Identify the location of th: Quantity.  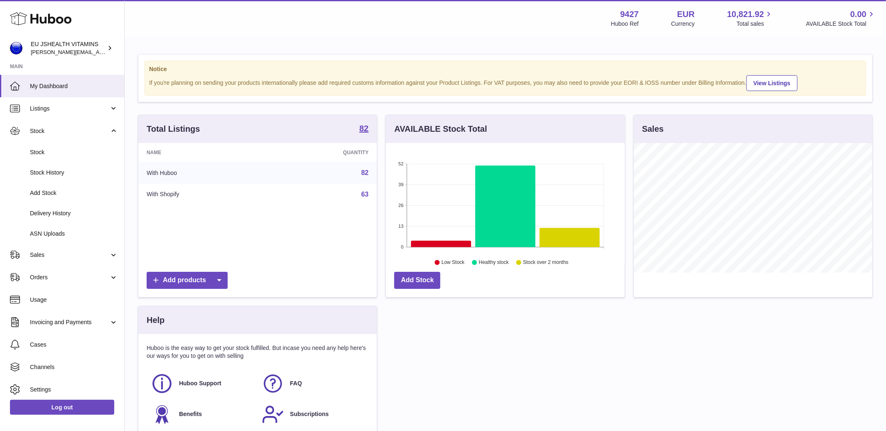
(322, 152).